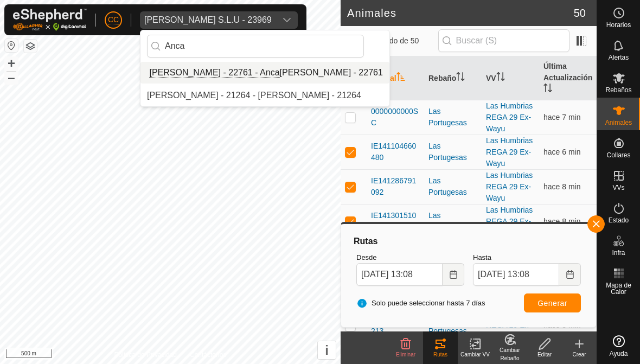 The image size is (640, 364). What do you see at coordinates (421, 303) in the screenshot?
I see `span: Solo puede seleccionar hasta 7 días` at bounding box center [421, 303].